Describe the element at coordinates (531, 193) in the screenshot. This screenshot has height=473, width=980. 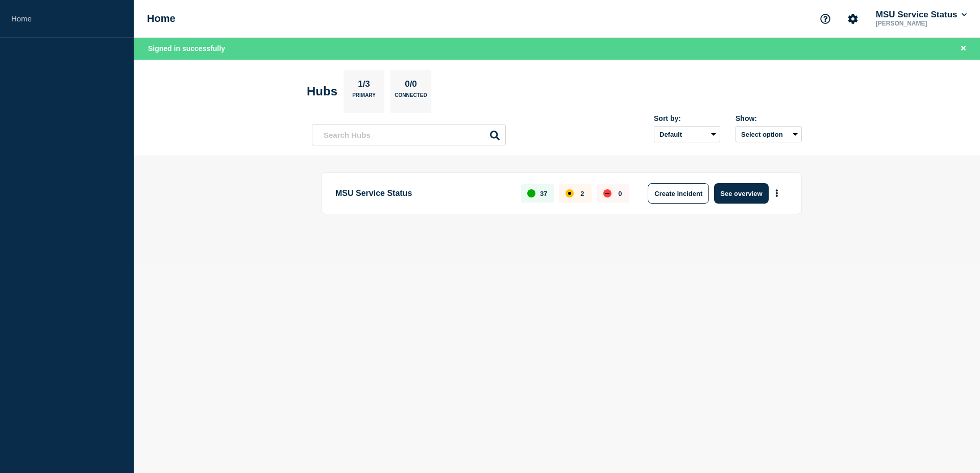
I see `div: up` at that location.